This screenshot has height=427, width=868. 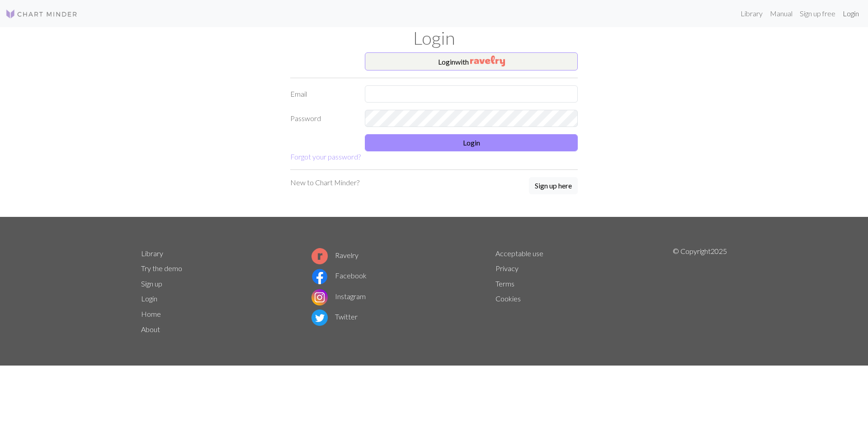 I want to click on a: Acceptable use, so click(x=520, y=253).